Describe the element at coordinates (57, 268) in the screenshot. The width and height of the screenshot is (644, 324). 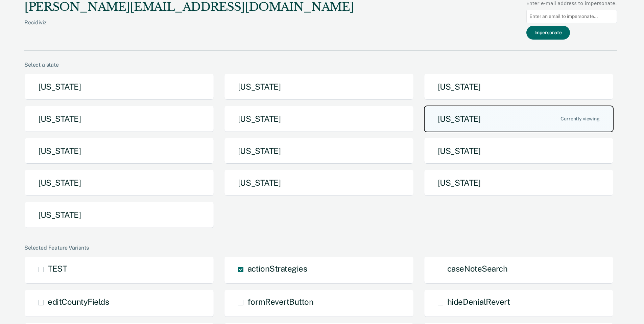
I see `span: TEST` at that location.